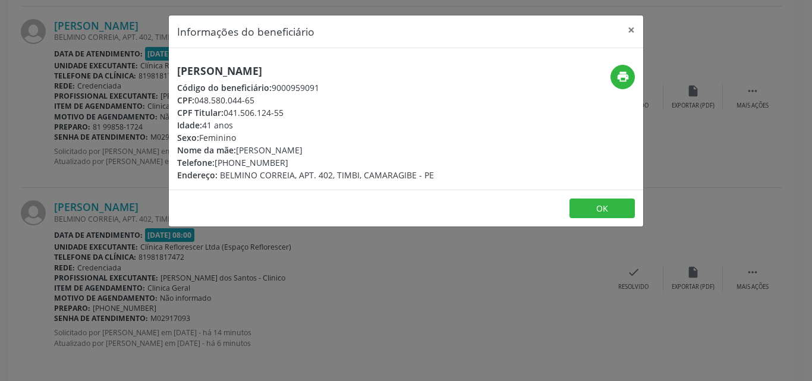  What do you see at coordinates (305, 137) in the screenshot?
I see `div: Feminino` at bounding box center [305, 137].